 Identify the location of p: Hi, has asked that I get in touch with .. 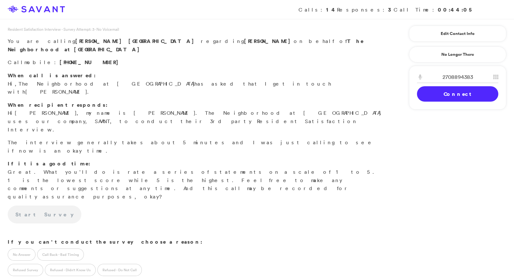
(196, 84).